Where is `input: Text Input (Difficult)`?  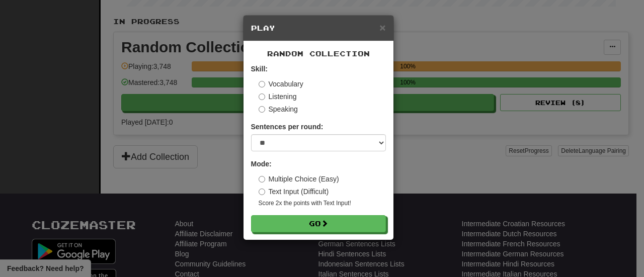
input: Text Input (Difficult) is located at coordinates (262, 192).